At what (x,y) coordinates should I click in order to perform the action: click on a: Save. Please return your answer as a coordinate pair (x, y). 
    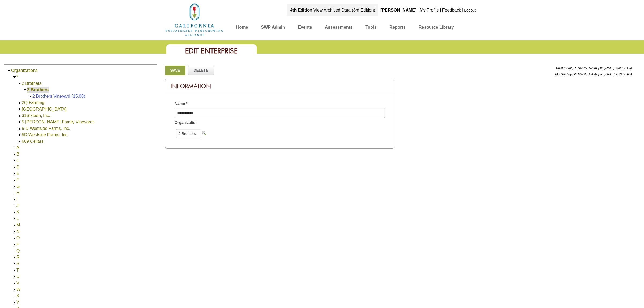
    Looking at the image, I should click on (175, 71).